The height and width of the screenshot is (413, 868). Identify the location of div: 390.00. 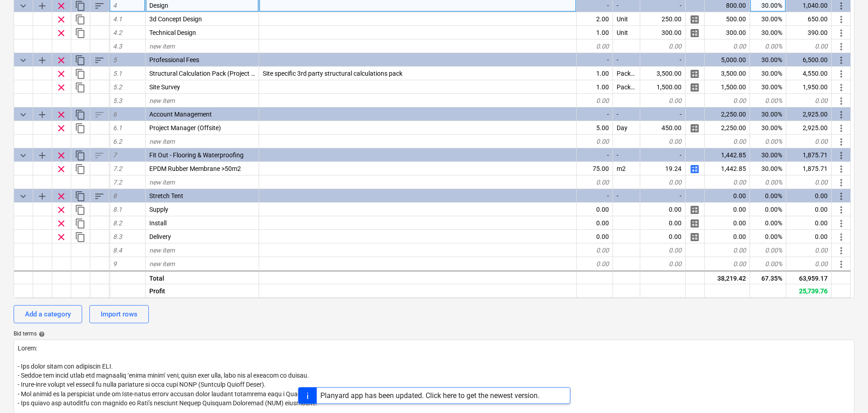
(809, 32).